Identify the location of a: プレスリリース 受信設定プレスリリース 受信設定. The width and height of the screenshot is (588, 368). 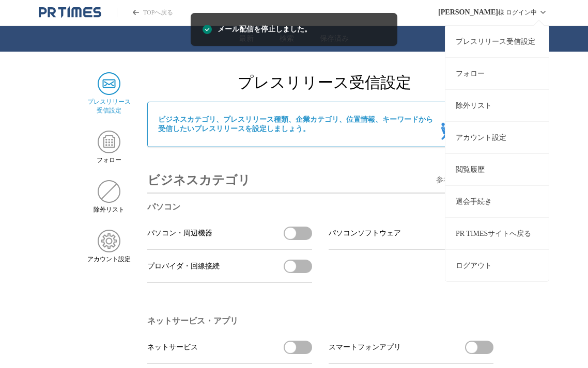
(108, 93).